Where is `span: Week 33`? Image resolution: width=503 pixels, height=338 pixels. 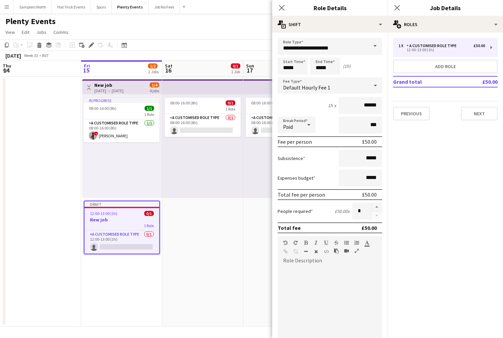
span: Week 33 is located at coordinates (31, 55).